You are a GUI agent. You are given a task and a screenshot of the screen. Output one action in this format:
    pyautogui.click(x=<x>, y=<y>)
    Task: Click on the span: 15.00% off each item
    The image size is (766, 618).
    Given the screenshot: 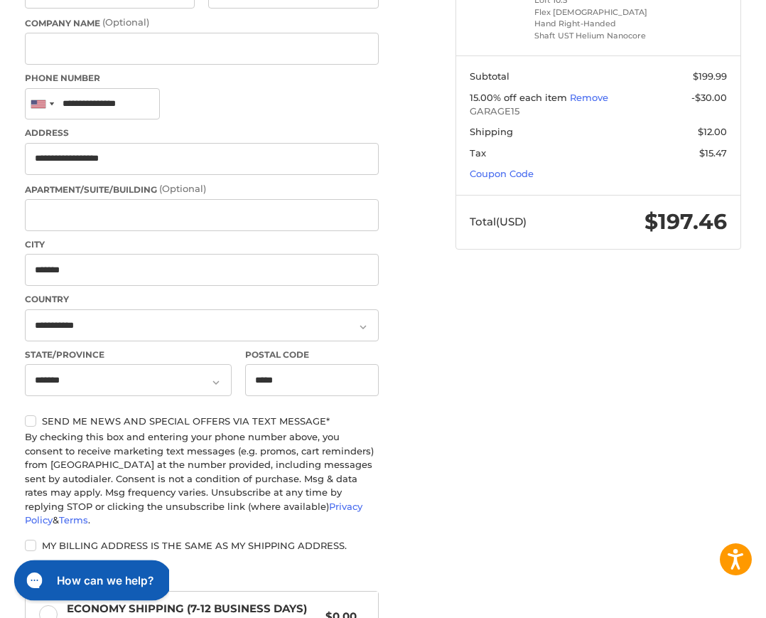 What is the action you would take?
    pyautogui.click(x=519, y=97)
    